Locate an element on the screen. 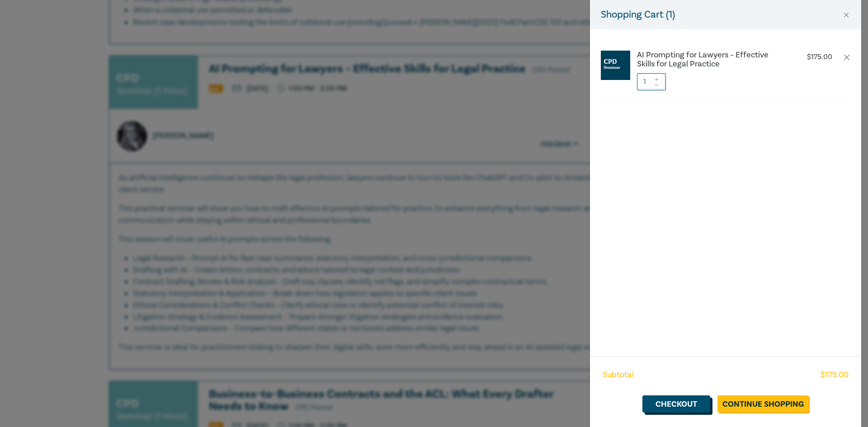 The image size is (868, 427). button: Close is located at coordinates (846, 15).